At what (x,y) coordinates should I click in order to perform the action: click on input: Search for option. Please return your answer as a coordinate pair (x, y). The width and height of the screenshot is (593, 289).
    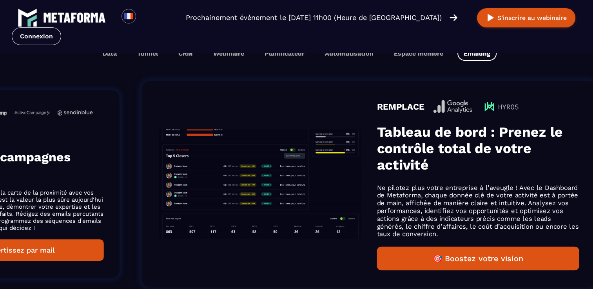
    Looking at the image, I should click on (145, 18).